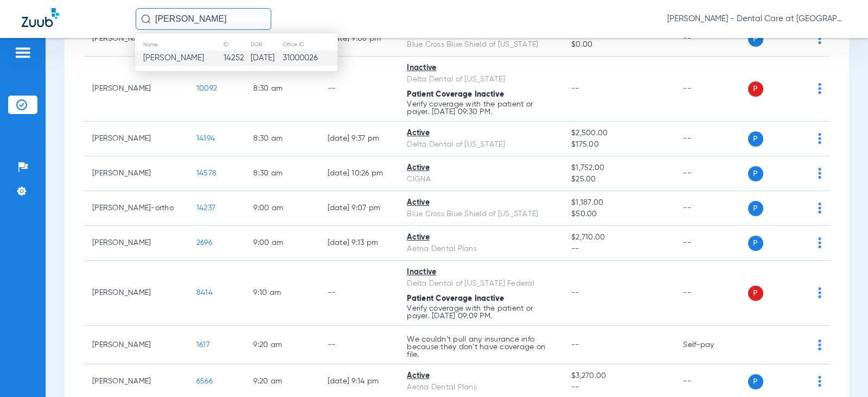 The height and width of the screenshot is (397, 868). What do you see at coordinates (618, 179) in the screenshot?
I see `span: $25.00` at bounding box center [618, 179].